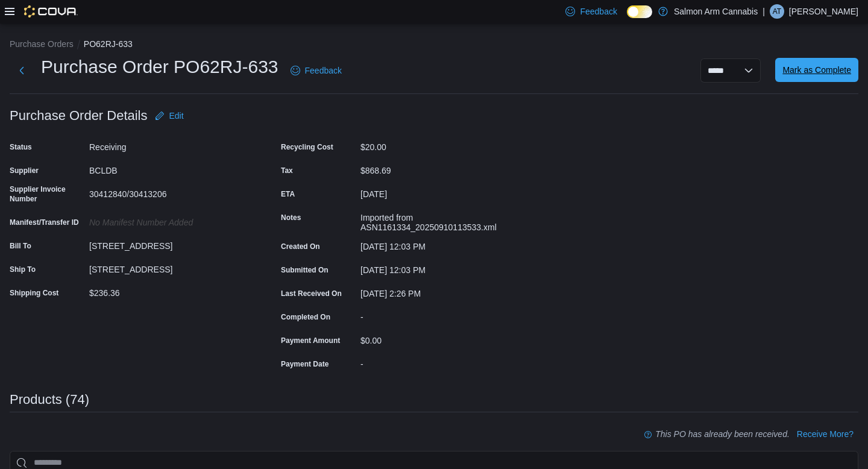  I want to click on p: This PO has already been received., so click(722, 434).